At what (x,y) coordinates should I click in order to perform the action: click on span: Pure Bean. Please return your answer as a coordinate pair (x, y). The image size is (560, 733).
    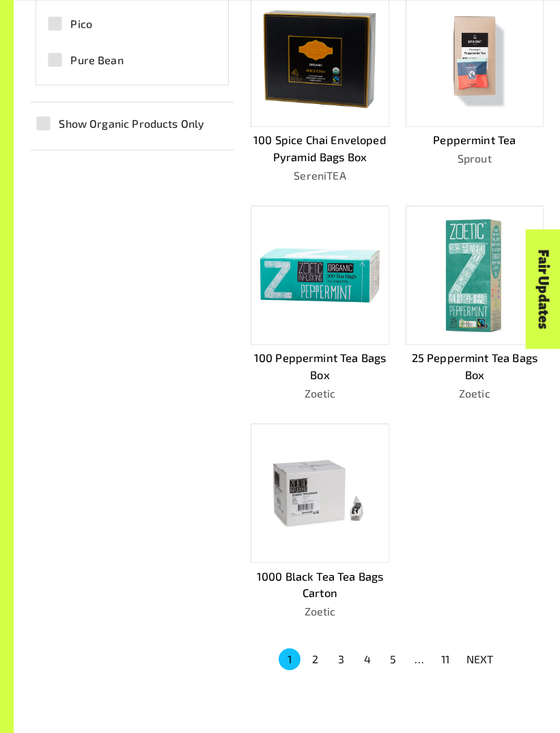
    Looking at the image, I should click on (96, 60).